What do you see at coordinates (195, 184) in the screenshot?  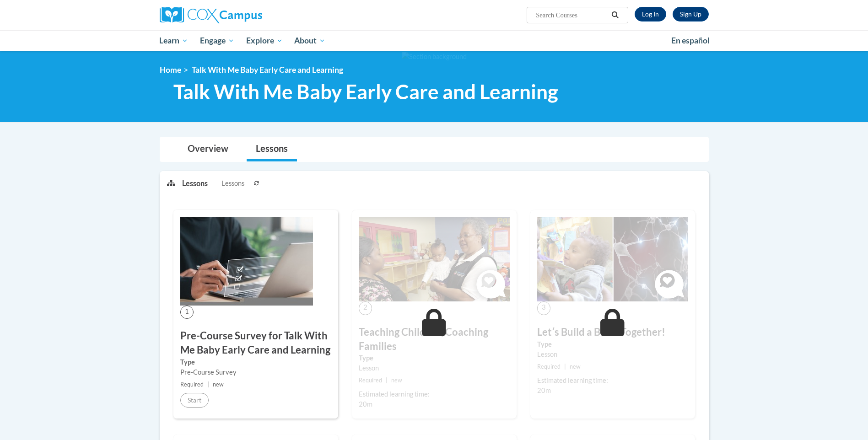 I see `p: Lessons` at bounding box center [195, 184].